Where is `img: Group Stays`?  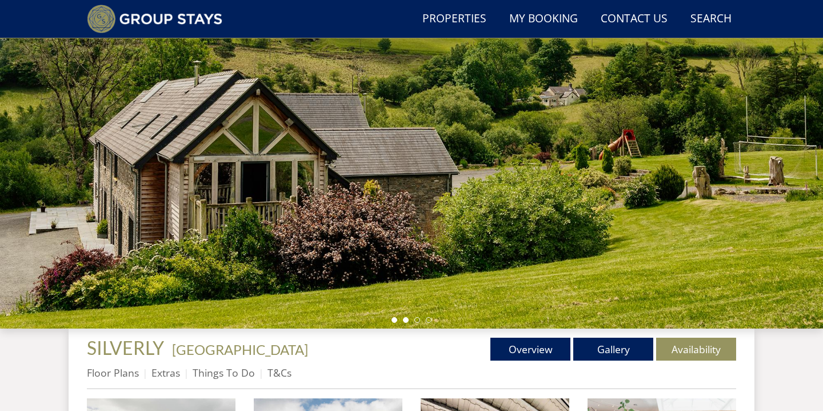
img: Group Stays is located at coordinates (154, 19).